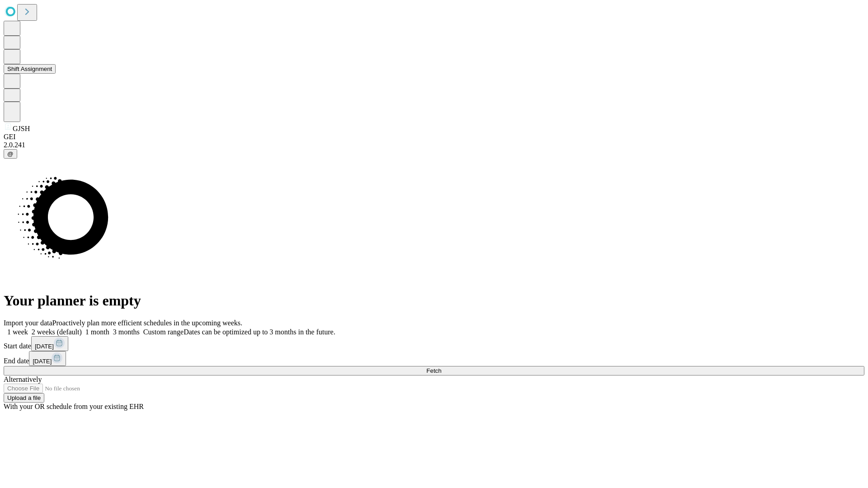 This screenshot has width=868, height=488. Describe the element at coordinates (434, 301) in the screenshot. I see `h1: Your planner is empty` at that location.